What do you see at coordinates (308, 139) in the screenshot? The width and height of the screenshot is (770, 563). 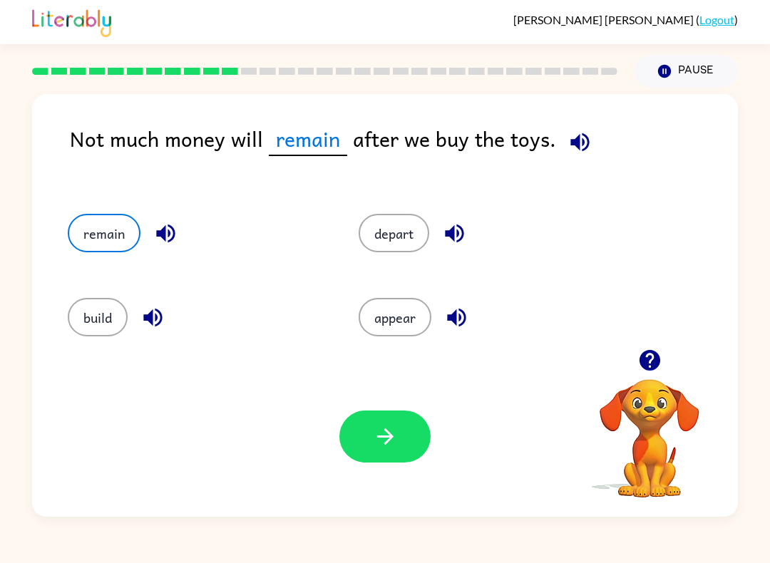 I see `span: remain` at bounding box center [308, 139].